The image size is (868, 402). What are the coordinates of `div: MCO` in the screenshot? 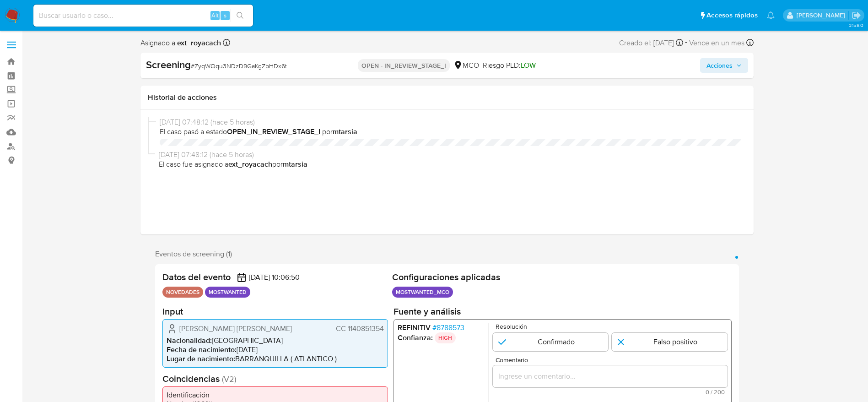 It's located at (466, 65).